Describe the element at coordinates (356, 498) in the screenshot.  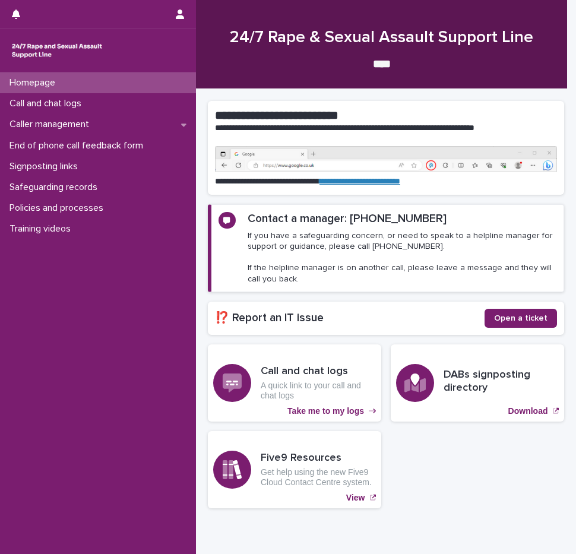
I see `p: View` at that location.